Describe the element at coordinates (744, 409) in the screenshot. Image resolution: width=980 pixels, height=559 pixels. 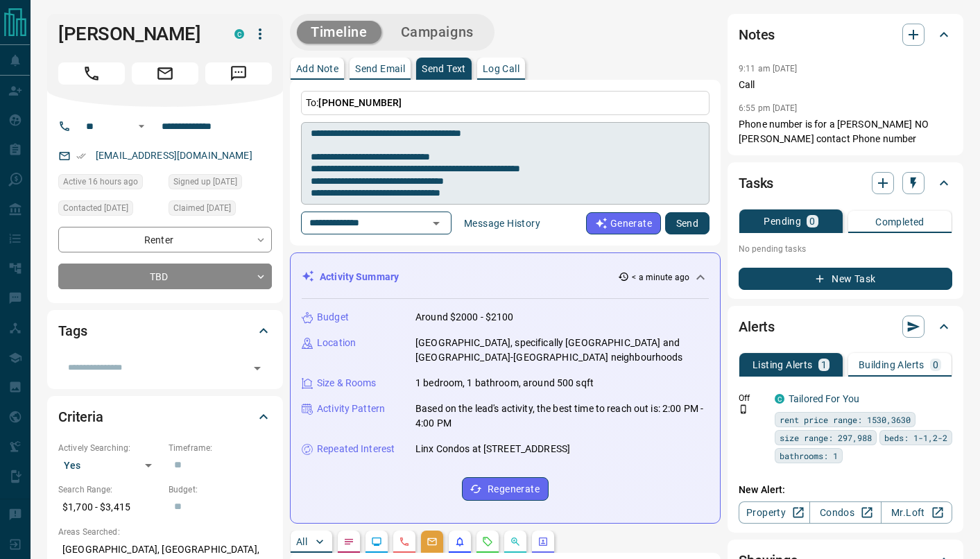
I see `svg: Push Notification Only` at that location.